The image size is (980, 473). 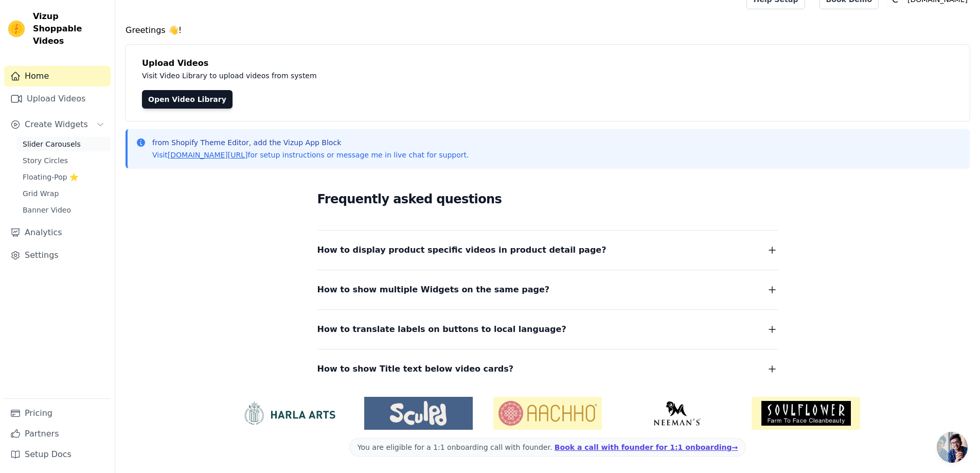 I want to click on span: Banner Video, so click(x=47, y=210).